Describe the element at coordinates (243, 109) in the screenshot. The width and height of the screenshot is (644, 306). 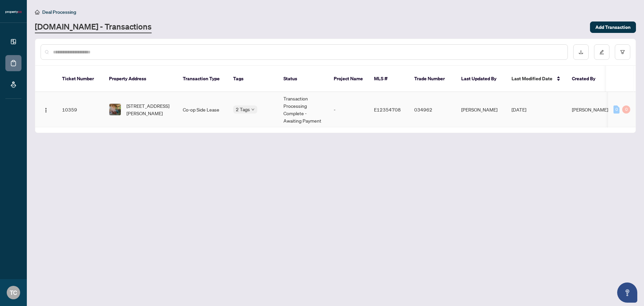
I see `span: 2 Tags` at that location.